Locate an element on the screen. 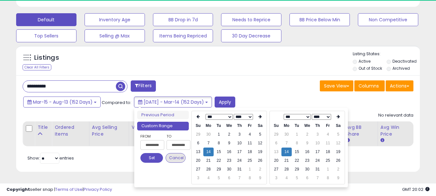 This screenshot has height=196, width=436. button: Selling @ Max is located at coordinates (115, 36).